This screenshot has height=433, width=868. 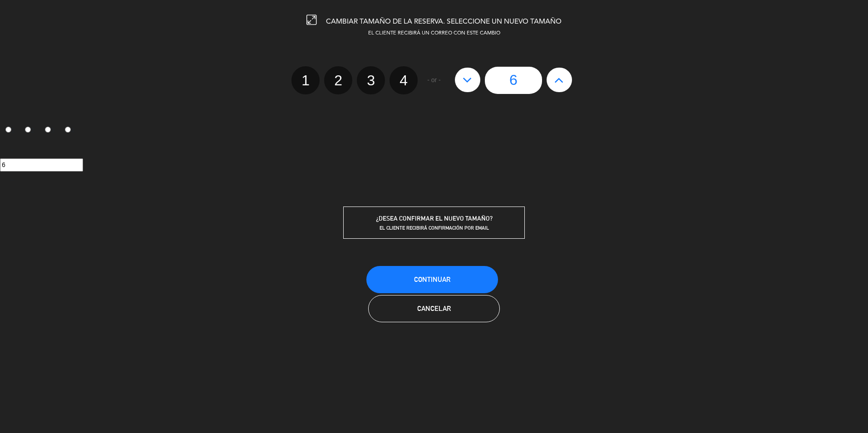 What do you see at coordinates (68, 130) in the screenshot?
I see `input: 4` at bounding box center [68, 130].